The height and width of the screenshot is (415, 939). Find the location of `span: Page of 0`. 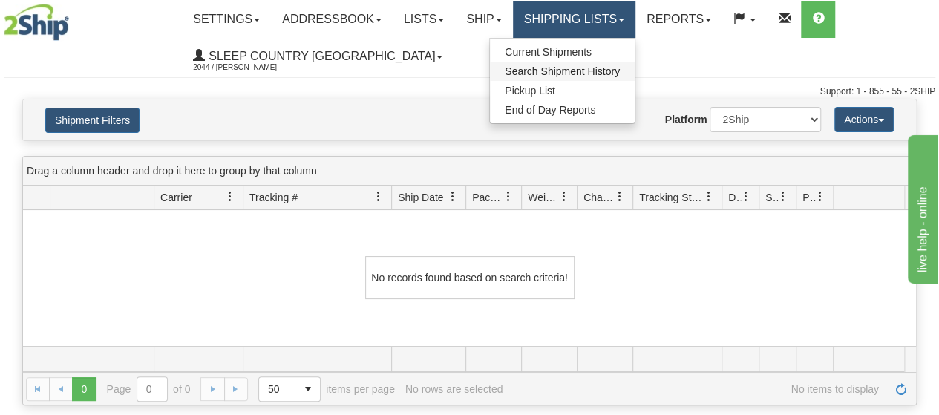

span: Page of 0 is located at coordinates (148, 389).